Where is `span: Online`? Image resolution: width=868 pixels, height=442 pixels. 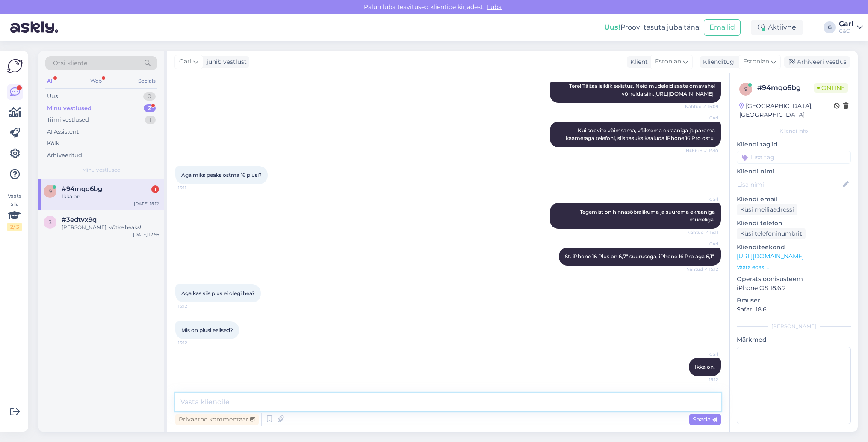
span: Online is located at coordinates (831, 87).